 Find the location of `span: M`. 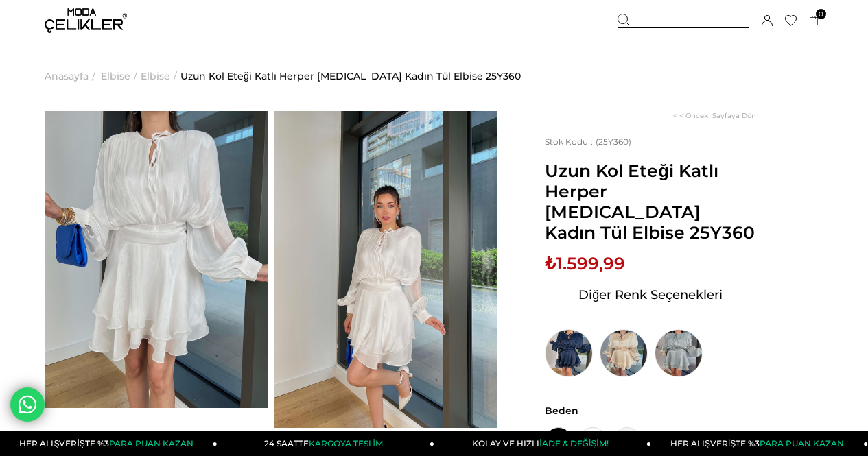

span: M is located at coordinates (593, 442).